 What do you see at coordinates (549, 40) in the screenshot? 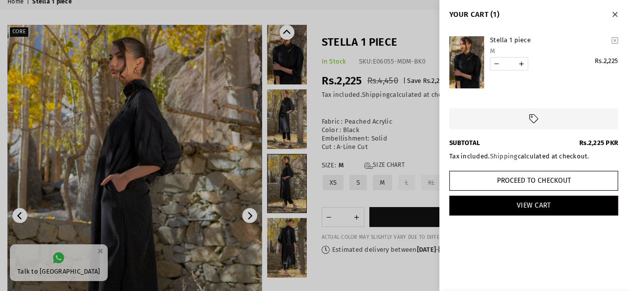
I see `a: Stella 1 piece` at bounding box center [549, 40].